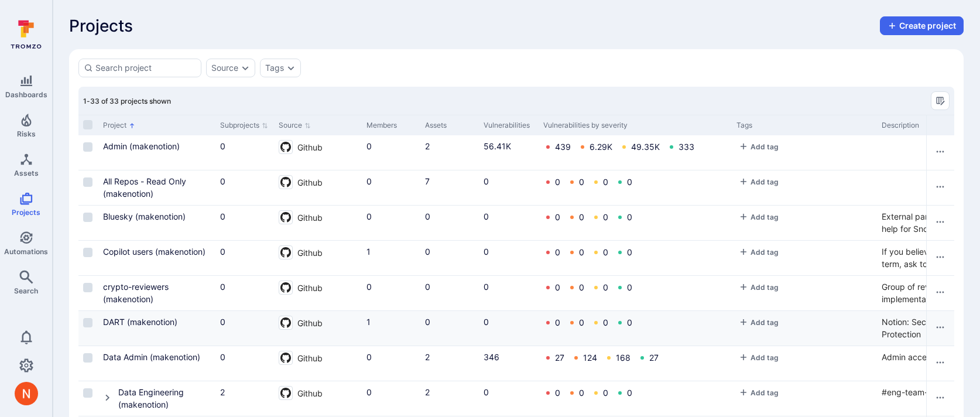  Describe the element at coordinates (427, 357) in the screenshot. I see `a: 2` at that location.